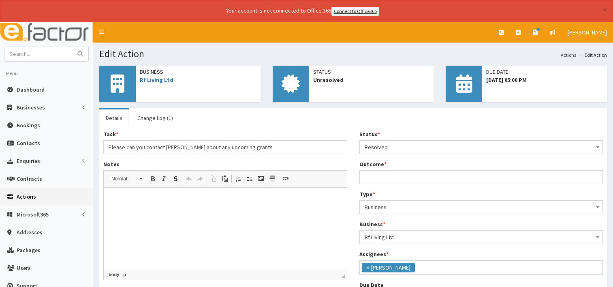  I want to click on span: Normal, so click(121, 179).